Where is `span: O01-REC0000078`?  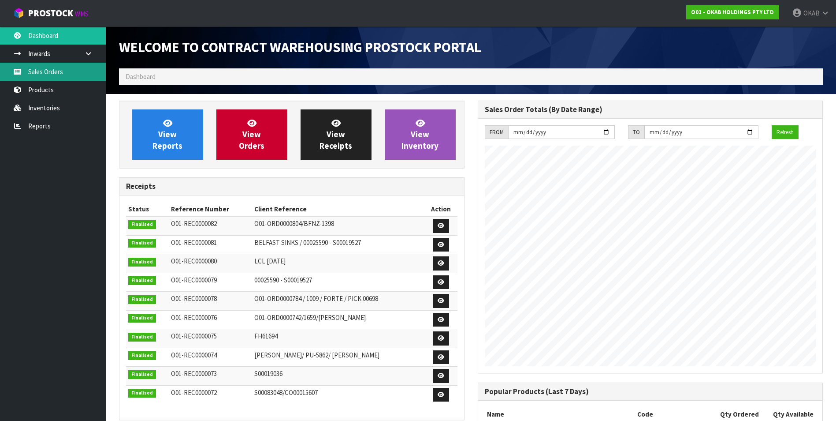
span: O01-REC0000078 is located at coordinates (194, 298).